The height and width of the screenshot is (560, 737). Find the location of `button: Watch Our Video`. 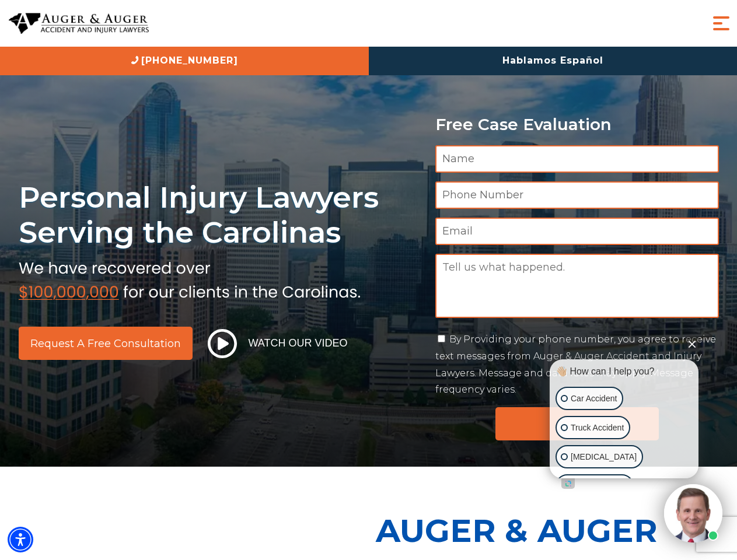

button: Watch Our Video is located at coordinates (278, 344).